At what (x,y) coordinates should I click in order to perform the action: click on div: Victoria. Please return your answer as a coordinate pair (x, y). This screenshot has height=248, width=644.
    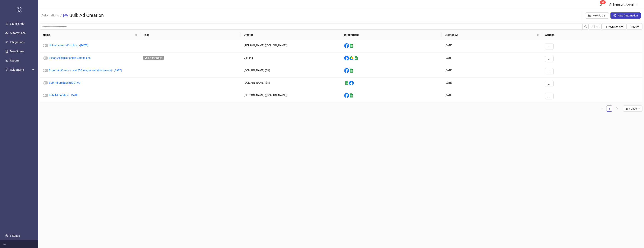
    Looking at the image, I should click on (291, 59).